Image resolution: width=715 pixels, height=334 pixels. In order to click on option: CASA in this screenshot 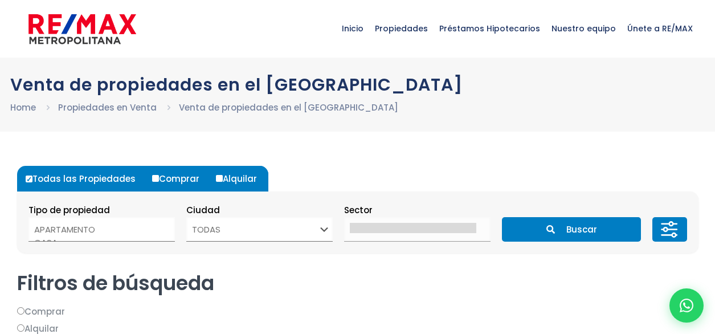, I will do `click(97, 242)`.